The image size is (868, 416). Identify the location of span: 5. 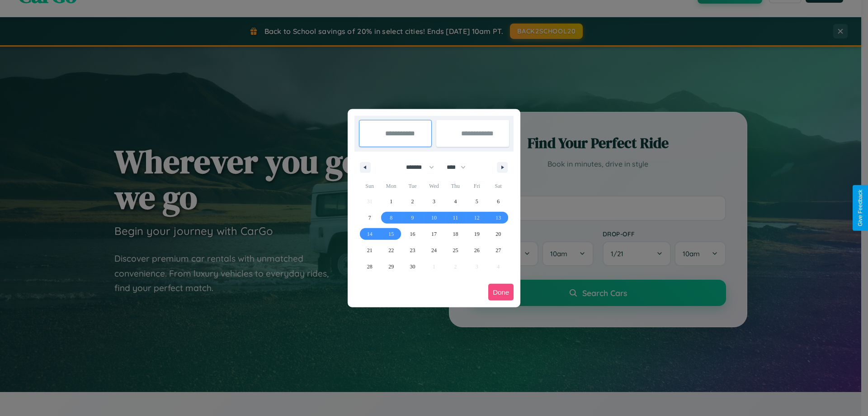
(477, 201).